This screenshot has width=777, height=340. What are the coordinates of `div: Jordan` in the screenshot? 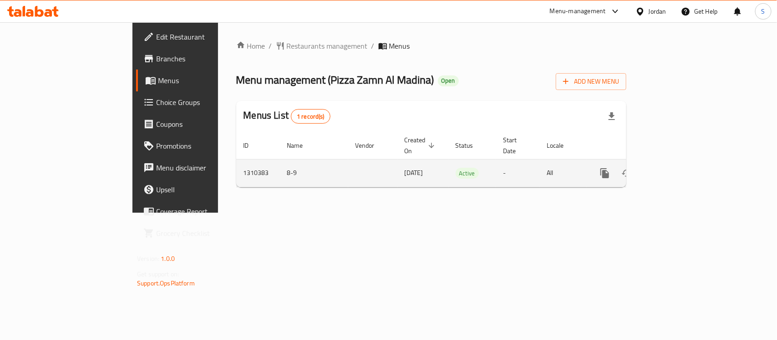 It's located at (657, 11).